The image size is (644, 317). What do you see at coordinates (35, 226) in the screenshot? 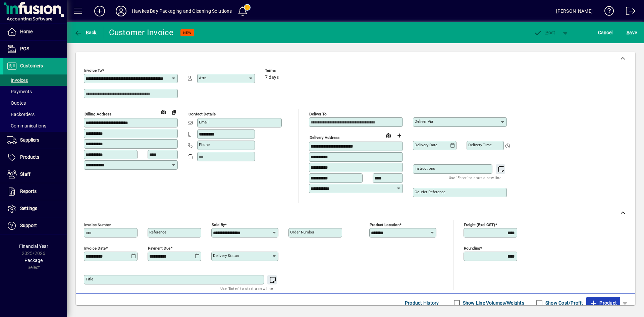
I see `a: Support` at bounding box center [35, 226].